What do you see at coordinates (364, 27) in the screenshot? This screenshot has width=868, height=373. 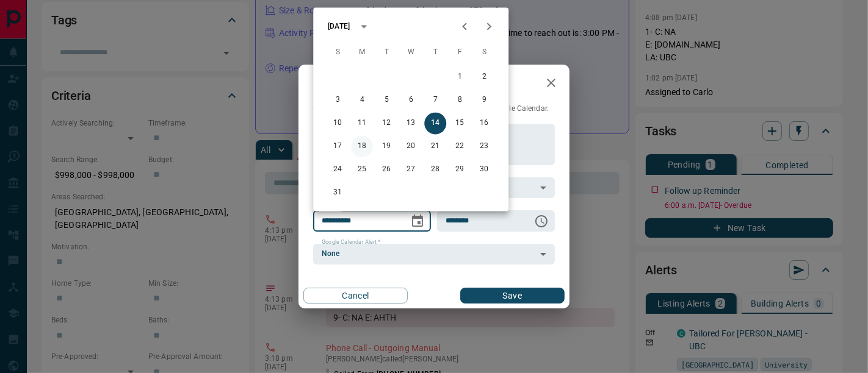 I see `button: calendar view is open, switch to year view` at bounding box center [364, 27].